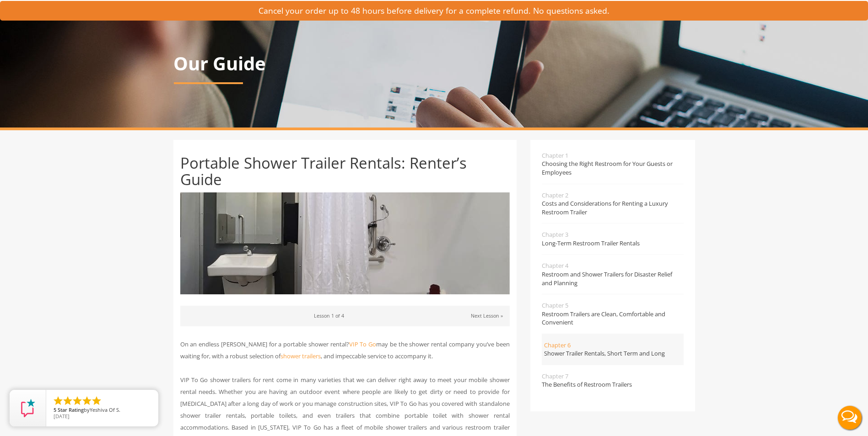 This screenshot has height=436, width=868. Describe the element at coordinates (613, 349) in the screenshot. I see `a: Chapter 6Shower Trailer Rentals, Short Term and Long` at that location.